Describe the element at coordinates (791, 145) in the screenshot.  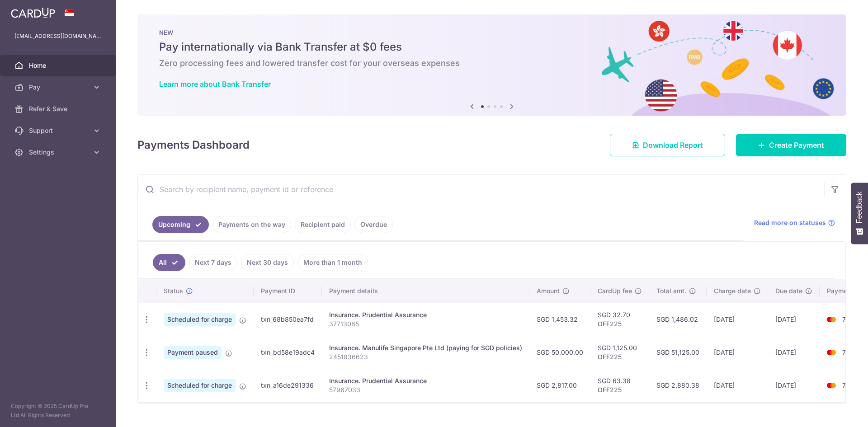
I see `a: Create Payment` at that location.